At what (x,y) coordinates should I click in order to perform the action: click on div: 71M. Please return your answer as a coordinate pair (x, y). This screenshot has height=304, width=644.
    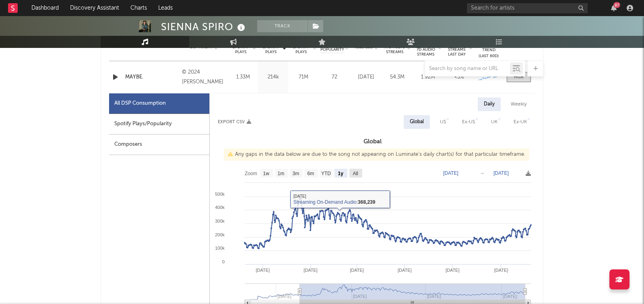
    Looking at the image, I should click on (303, 77).